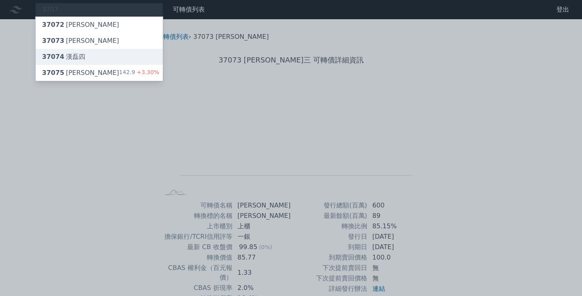 Image resolution: width=582 pixels, height=296 pixels. What do you see at coordinates (53, 72) in the screenshot?
I see `span: 37075` at bounding box center [53, 72].